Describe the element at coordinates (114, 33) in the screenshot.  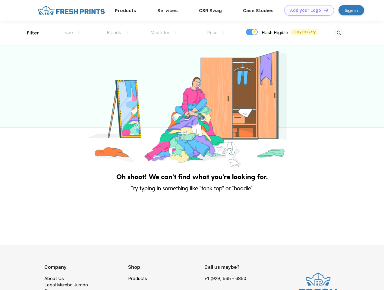
I see `span: Brands` at that location.